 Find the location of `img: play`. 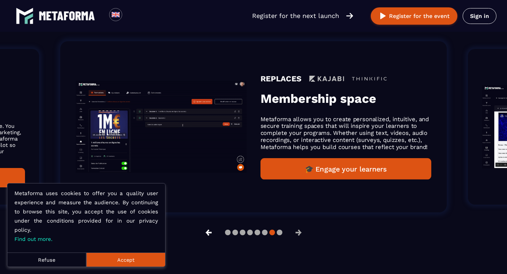

img: play is located at coordinates (382, 16).